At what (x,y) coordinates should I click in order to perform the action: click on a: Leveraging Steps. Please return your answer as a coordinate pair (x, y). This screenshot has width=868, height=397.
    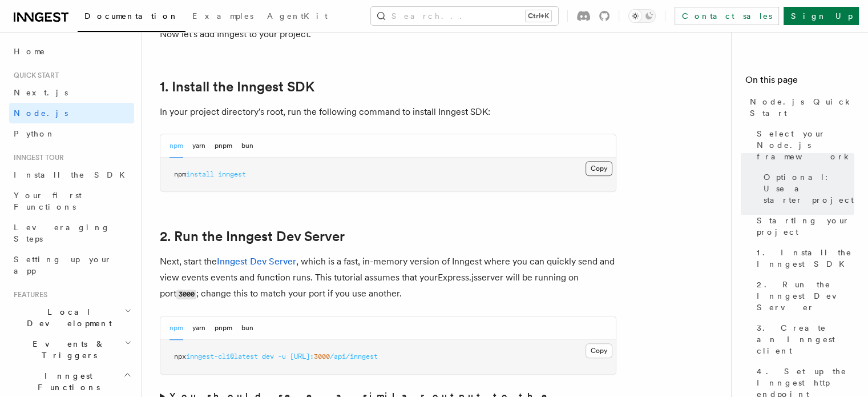
    Looking at the image, I should click on (71, 233).